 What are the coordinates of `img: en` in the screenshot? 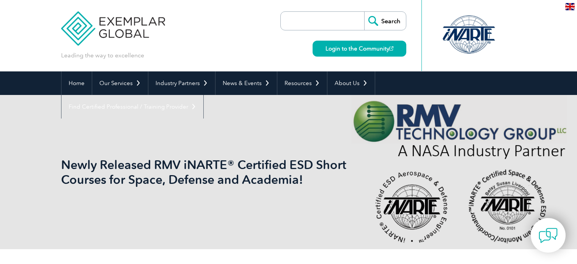 It's located at (570, 6).